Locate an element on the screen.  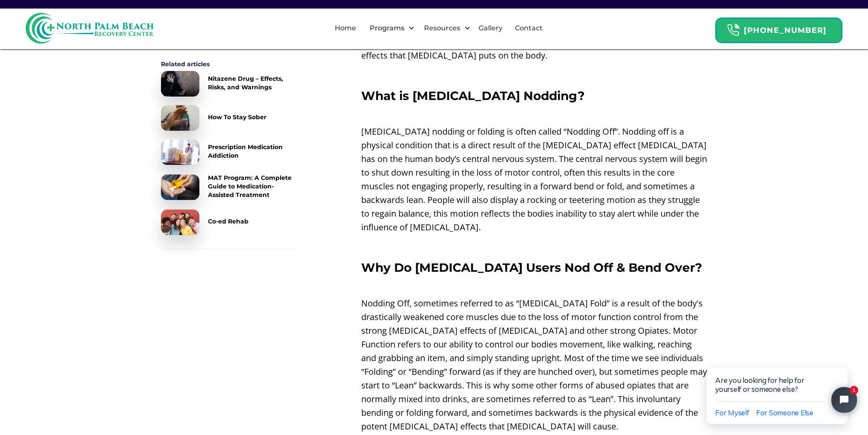
div: MAT Program: A Complete Guide to Medication-Assisted Treatment is located at coordinates (253, 187).